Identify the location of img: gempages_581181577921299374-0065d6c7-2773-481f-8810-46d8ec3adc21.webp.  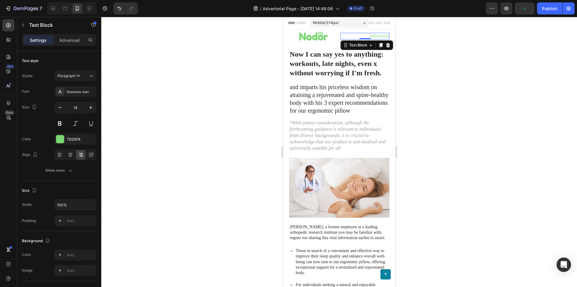
(56, 170).